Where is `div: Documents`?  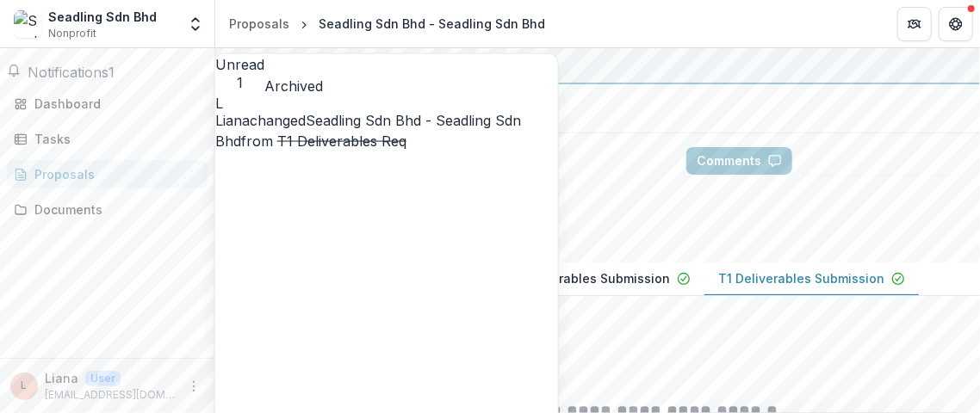 div: Documents is located at coordinates (114, 209).